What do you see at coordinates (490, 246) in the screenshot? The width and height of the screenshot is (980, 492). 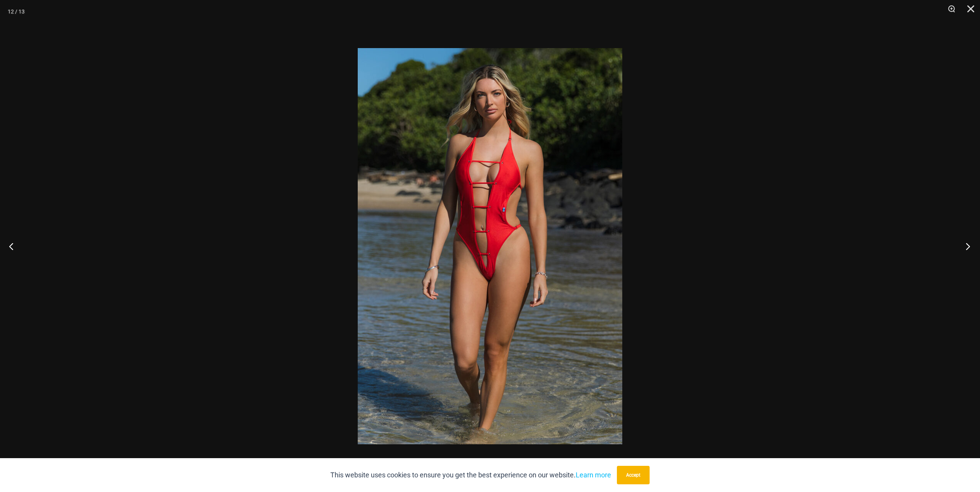 I see `img: Link Tangello 8650 One Piece Monokini 09` at bounding box center [490, 246].